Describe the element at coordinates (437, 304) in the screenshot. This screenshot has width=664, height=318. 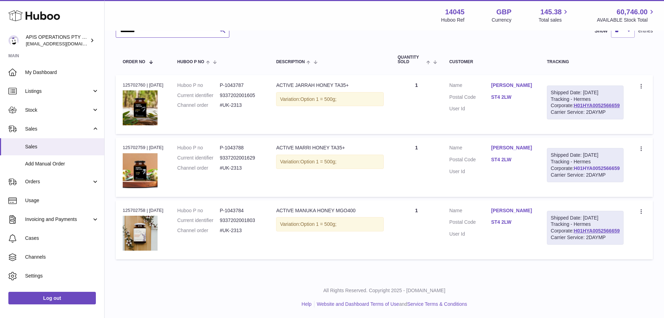
I see `a: Service Terms & Conditions` at that location.